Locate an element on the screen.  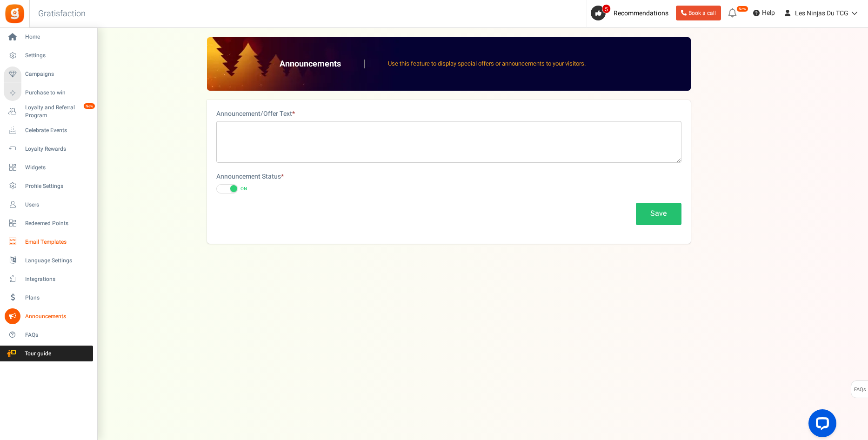
a: Widgets is located at coordinates (48, 168).